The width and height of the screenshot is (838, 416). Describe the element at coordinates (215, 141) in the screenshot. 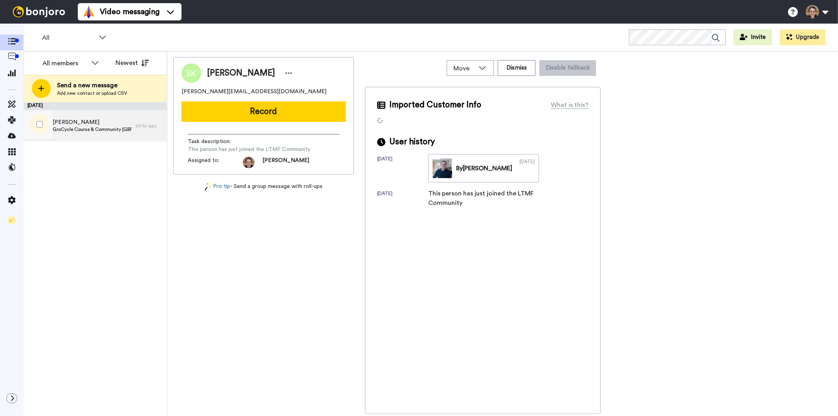

I see `span: Task description :` at that location.